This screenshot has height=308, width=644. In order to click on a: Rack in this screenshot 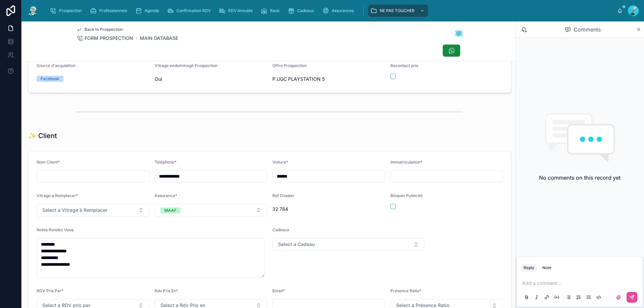, I will do `click(271, 11)`.